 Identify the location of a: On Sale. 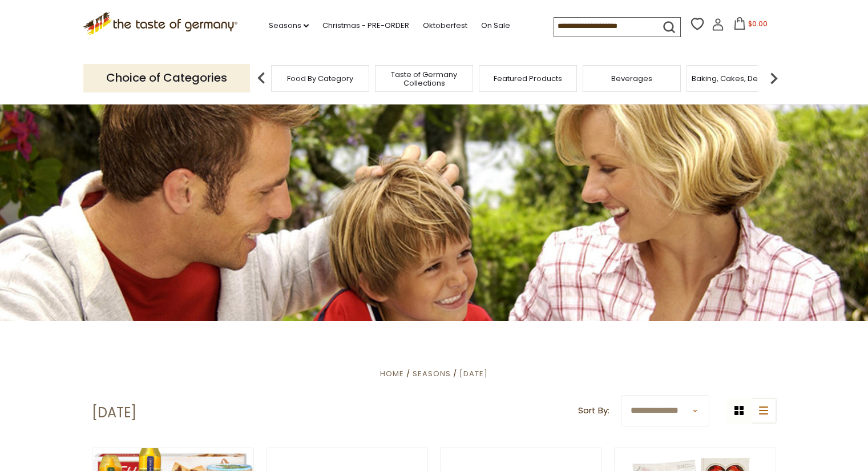
(495, 26).